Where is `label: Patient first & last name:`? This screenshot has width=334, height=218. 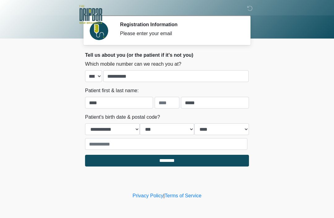
label: Patient first & last name: is located at coordinates (112, 91).